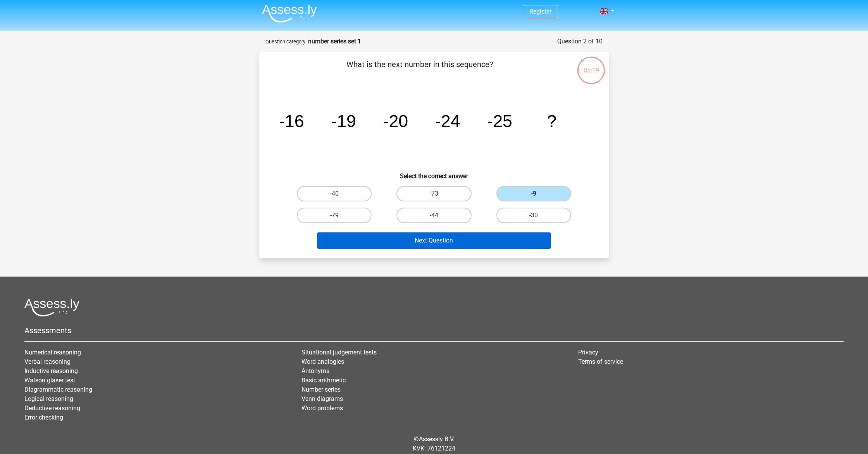 The image size is (868, 454). Describe the element at coordinates (339, 352) in the screenshot. I see `a: Situational judgement tests` at that location.